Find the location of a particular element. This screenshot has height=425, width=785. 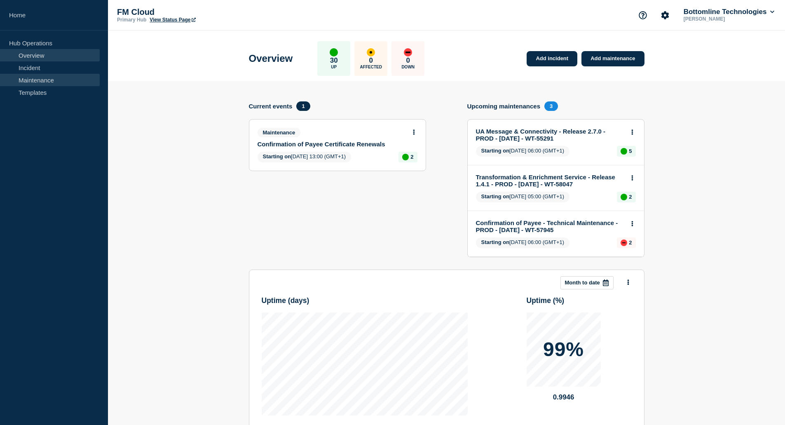

span: Maintenance is located at coordinates (279, 132).